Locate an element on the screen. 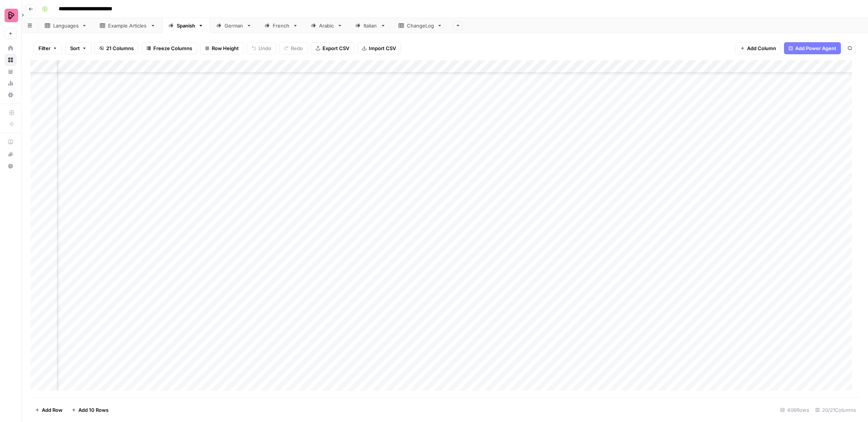  span: Import CSV is located at coordinates (383, 48).